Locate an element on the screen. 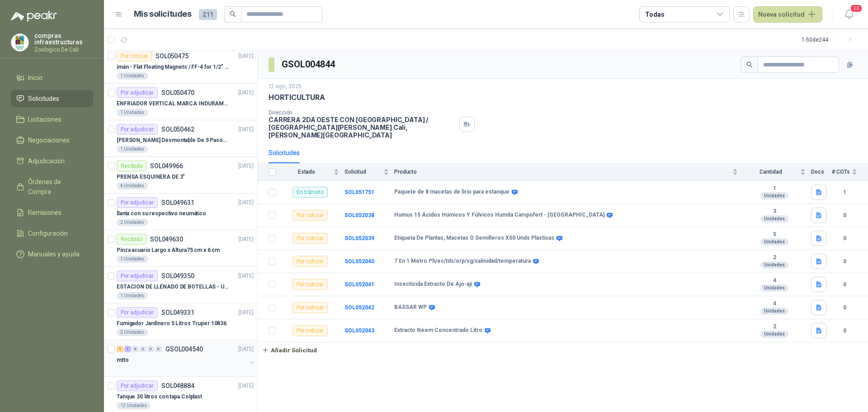  div: 1 - 50 de 244 is located at coordinates (830, 39).